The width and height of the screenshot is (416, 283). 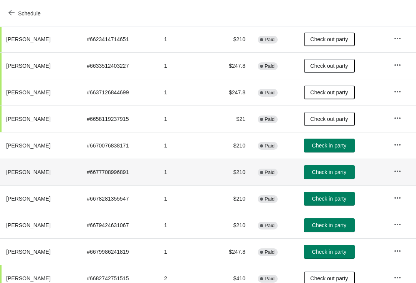 I want to click on td: # 6637126844699, so click(x=119, y=92).